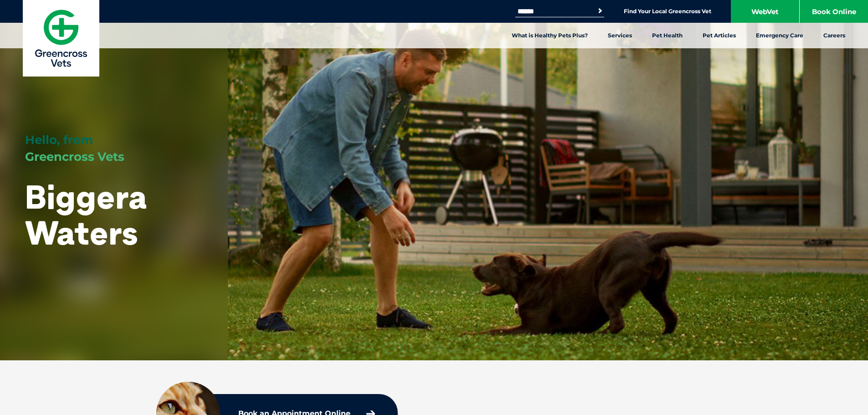 The width and height of the screenshot is (868, 415). I want to click on span: Hello, from, so click(59, 140).